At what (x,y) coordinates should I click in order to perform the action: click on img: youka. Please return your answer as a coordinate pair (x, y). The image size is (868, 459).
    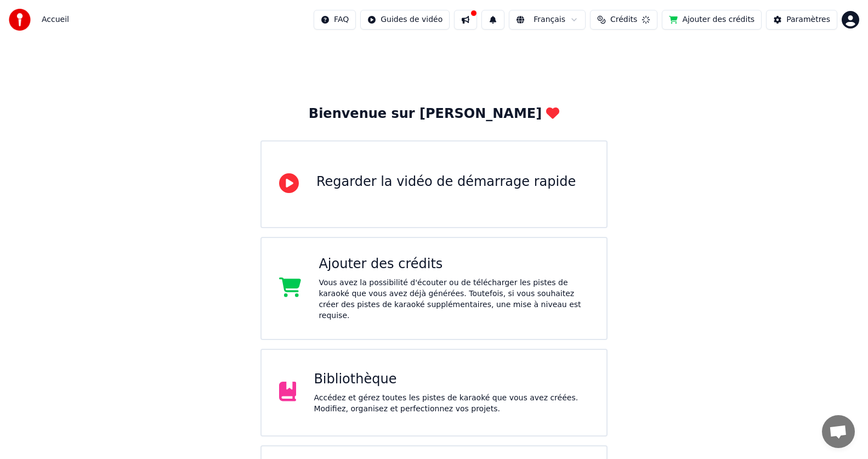
    Looking at the image, I should click on (20, 20).